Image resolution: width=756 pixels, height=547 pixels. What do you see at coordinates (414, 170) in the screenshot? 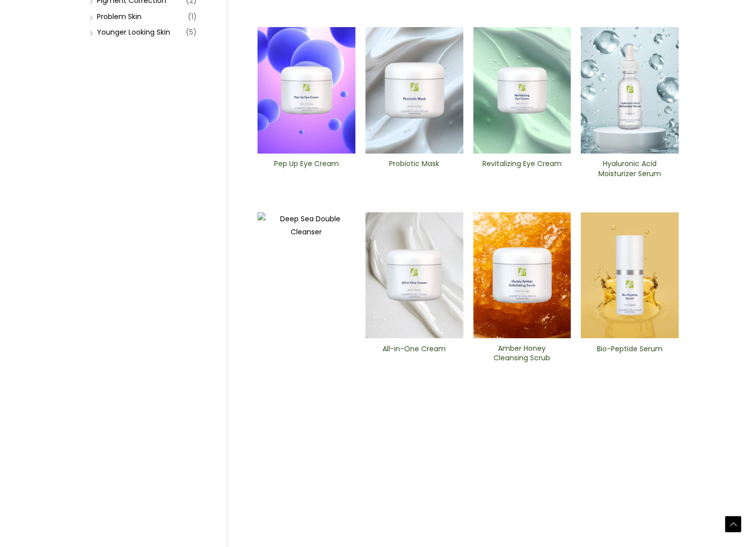
I see `a: Probiotic Mask` at bounding box center [414, 170].